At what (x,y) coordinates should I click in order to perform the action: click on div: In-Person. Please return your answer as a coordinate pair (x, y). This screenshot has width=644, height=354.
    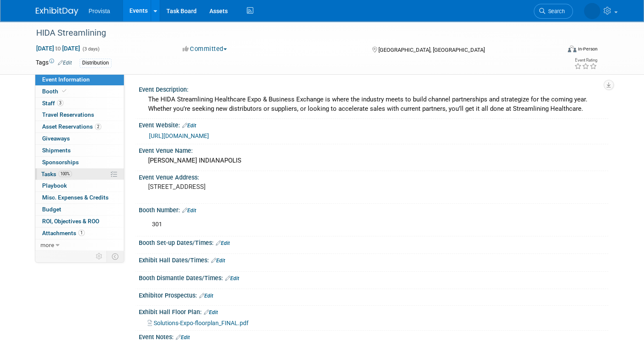
    Looking at the image, I should click on (587, 49).